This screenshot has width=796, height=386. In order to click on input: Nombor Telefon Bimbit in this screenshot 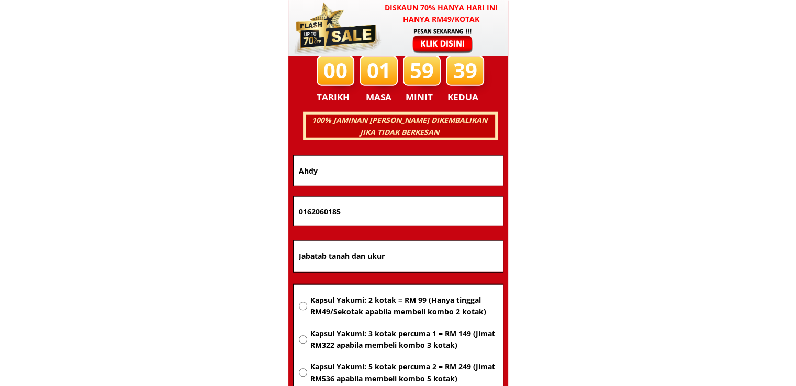, I will do `click(398, 211)`.